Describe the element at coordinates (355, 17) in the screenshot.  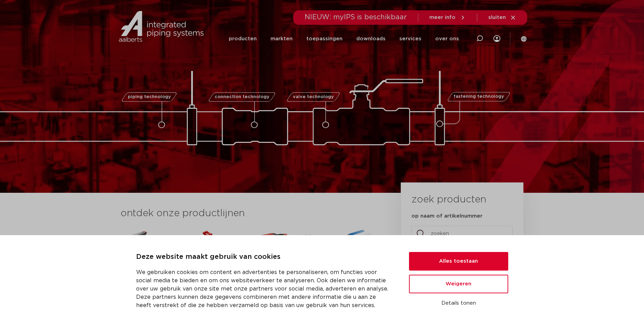
I see `span: NIEUW: myIPS is beschikbaar` at that location.